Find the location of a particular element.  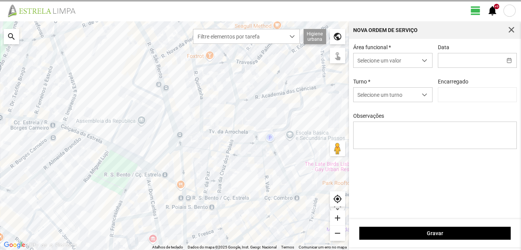

div: my_location is located at coordinates (338, 199).